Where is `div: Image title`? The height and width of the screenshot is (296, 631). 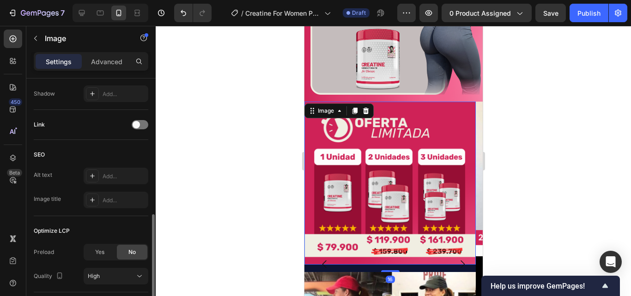
div: Image title is located at coordinates (47, 199).